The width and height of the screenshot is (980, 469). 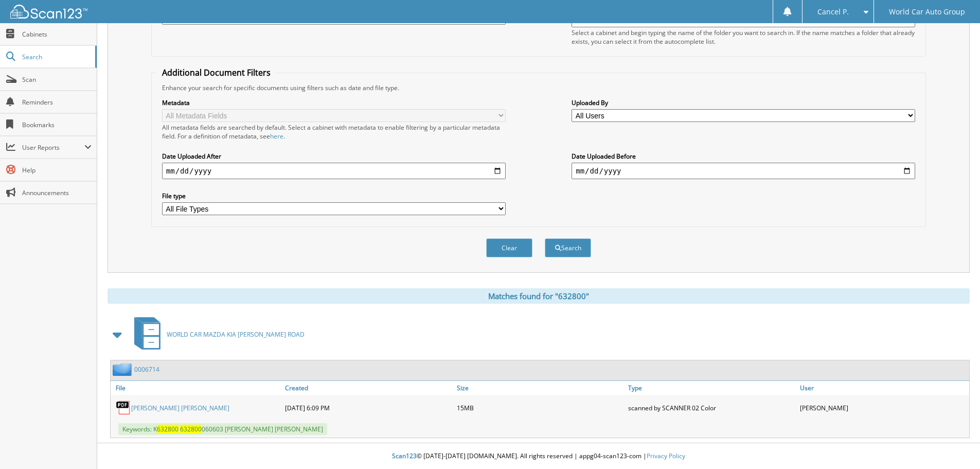 I want to click on img: folder2.png, so click(x=123, y=369).